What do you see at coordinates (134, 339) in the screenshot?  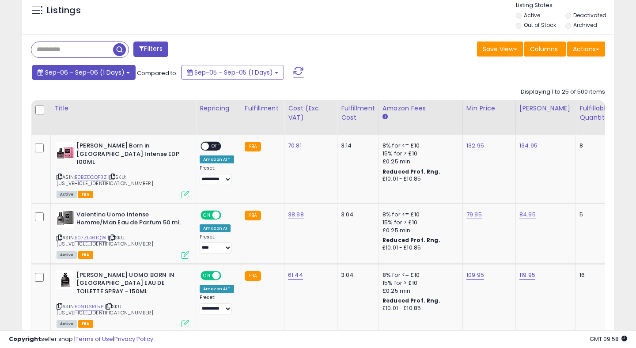 I see `a: Privacy Policy` at bounding box center [134, 339].